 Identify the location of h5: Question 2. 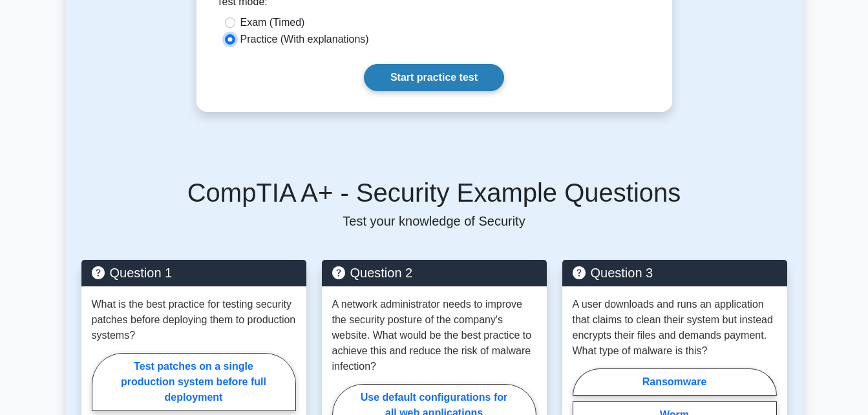
(434, 273).